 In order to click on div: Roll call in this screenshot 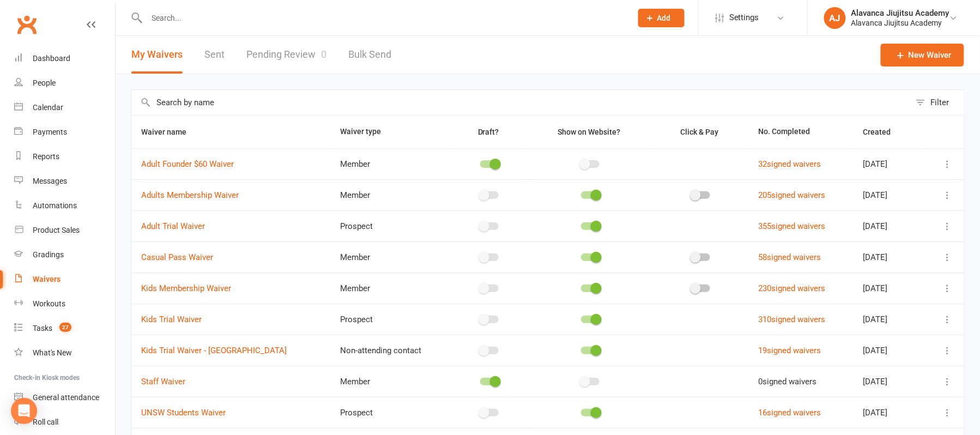, I will do `click(45, 422)`.